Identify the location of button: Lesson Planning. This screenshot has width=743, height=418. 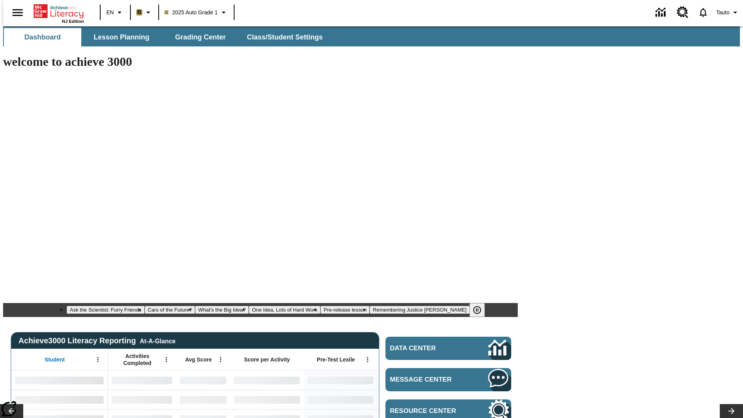
(122, 37).